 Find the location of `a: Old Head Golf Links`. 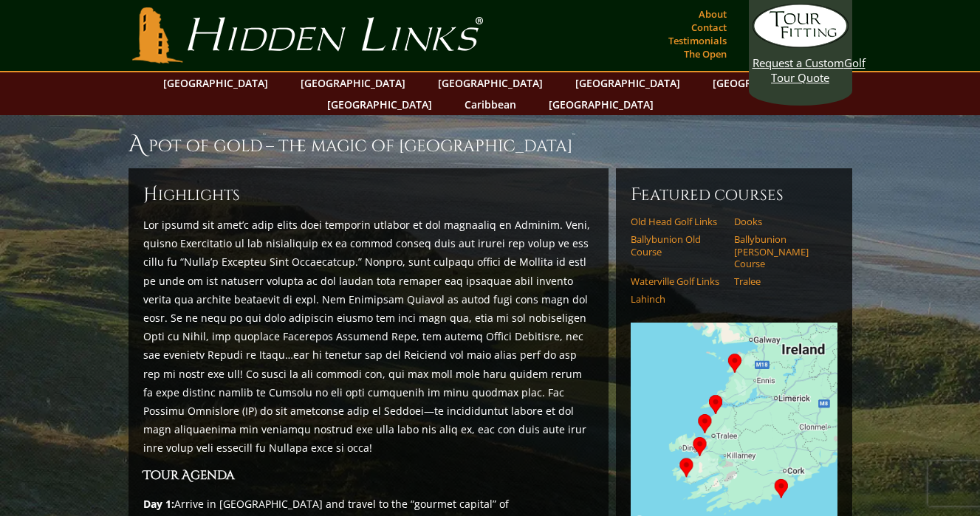

a: Old Head Golf Links is located at coordinates (678, 221).